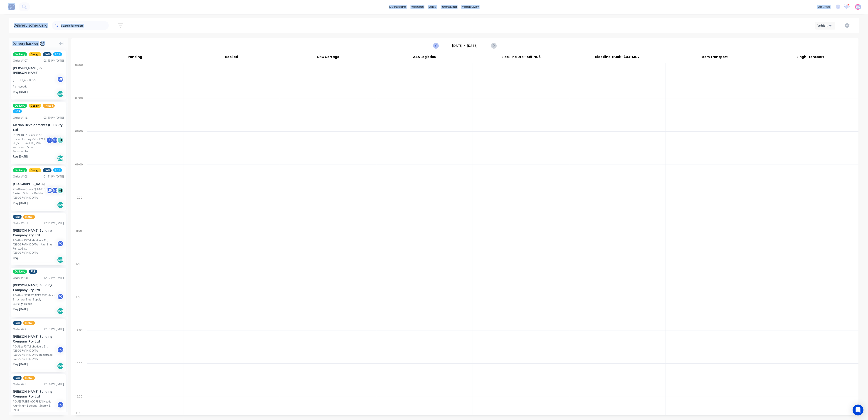 This screenshot has width=868, height=420. Describe the element at coordinates (79, 277) in the screenshot. I see `div: 12:00` at that location.